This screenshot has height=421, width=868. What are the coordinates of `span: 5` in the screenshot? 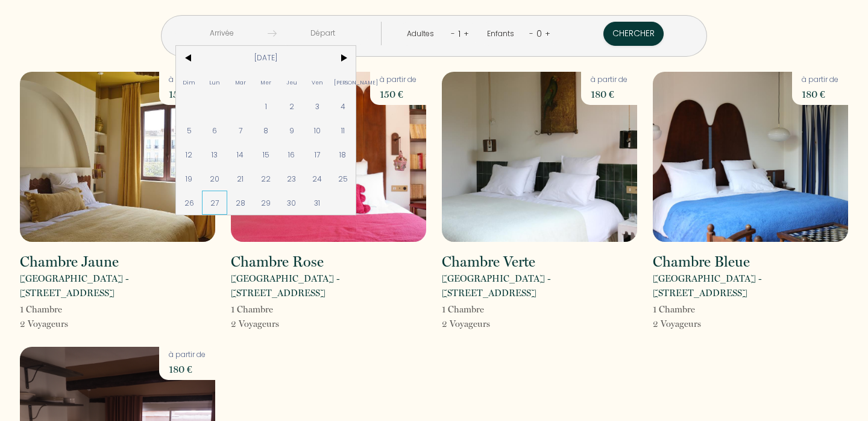 It's located at (189, 130).